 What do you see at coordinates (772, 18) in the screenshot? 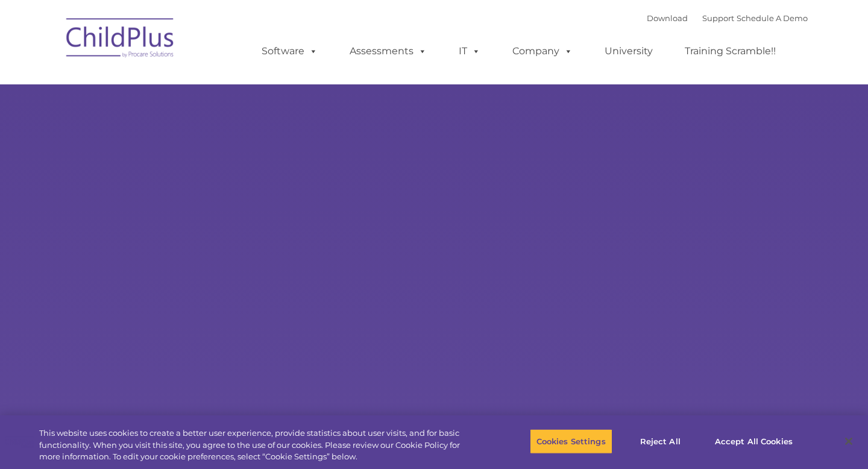
I see `a: Schedule A Demo` at bounding box center [772, 18].